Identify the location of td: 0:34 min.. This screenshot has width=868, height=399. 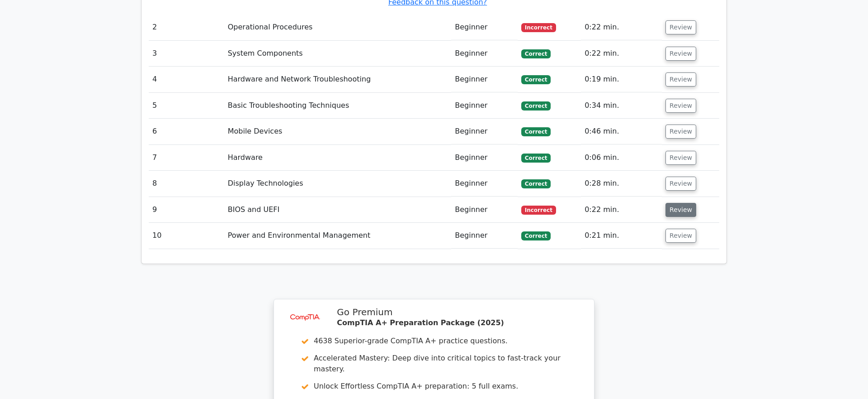
(621, 105).